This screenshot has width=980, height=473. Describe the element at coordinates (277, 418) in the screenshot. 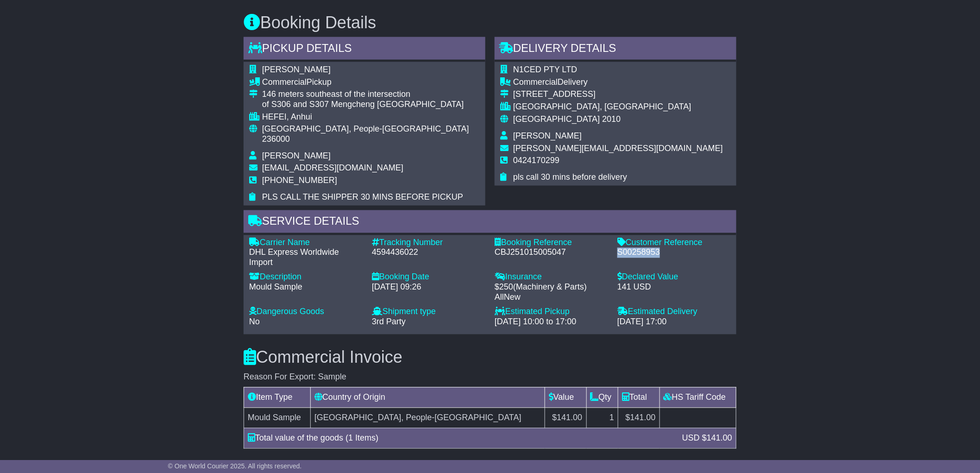

I see `td: Mould Sample` at that location.